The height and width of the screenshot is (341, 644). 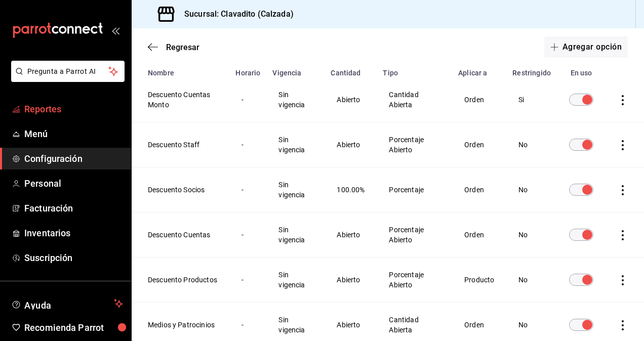 I want to click on span: Regresar, so click(x=183, y=47).